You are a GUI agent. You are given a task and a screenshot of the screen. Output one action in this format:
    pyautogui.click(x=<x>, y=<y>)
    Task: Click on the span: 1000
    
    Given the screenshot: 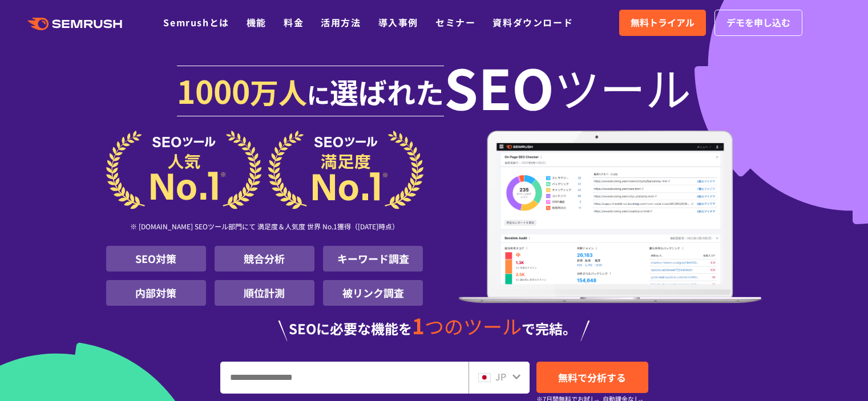 What is the action you would take?
    pyautogui.click(x=213, y=90)
    